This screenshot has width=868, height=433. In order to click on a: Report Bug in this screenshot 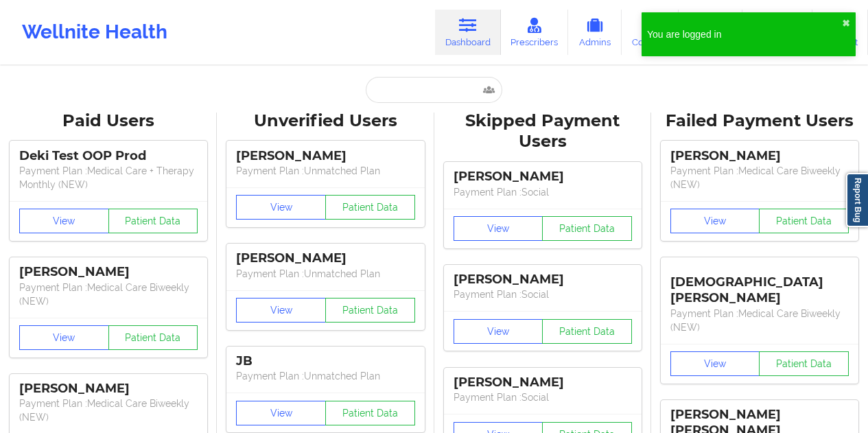, I will do `click(856, 200)`.